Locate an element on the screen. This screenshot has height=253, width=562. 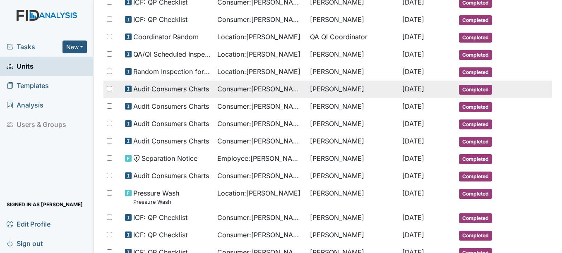
span: QA/QI Scheduled Inspection is located at coordinates (172, 54).